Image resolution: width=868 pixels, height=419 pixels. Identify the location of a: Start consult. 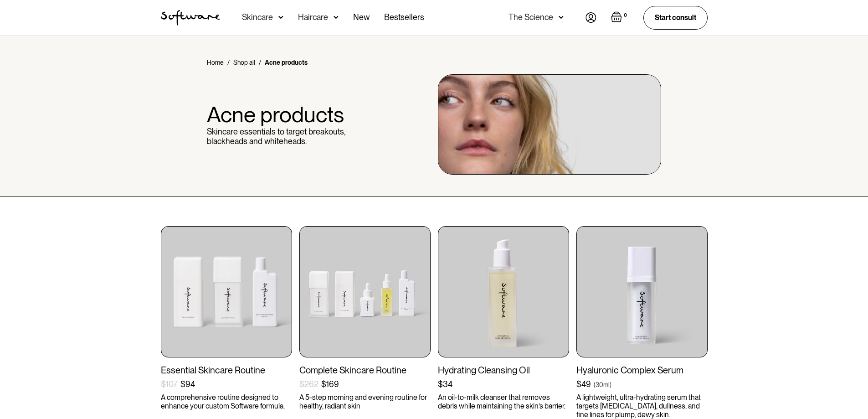
(675, 17).